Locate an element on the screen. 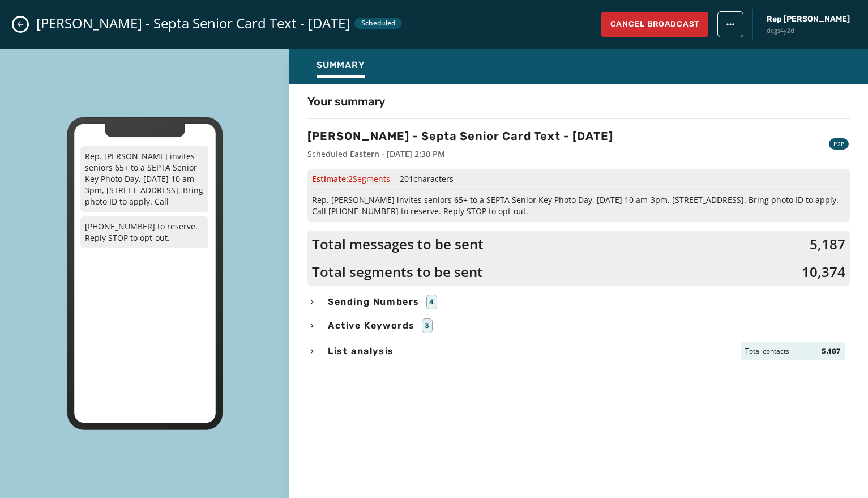 The width and height of the screenshot is (868, 498). h4: Your summary is located at coordinates (346, 101).